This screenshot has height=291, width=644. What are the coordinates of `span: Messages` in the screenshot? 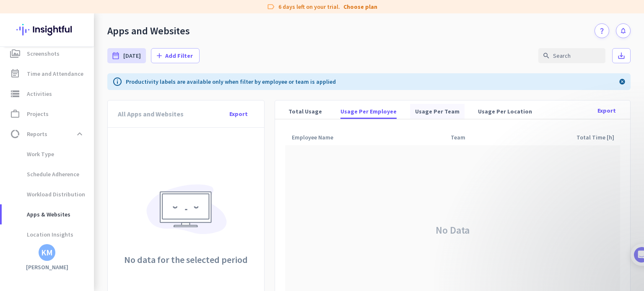 It's located at (63, 256).